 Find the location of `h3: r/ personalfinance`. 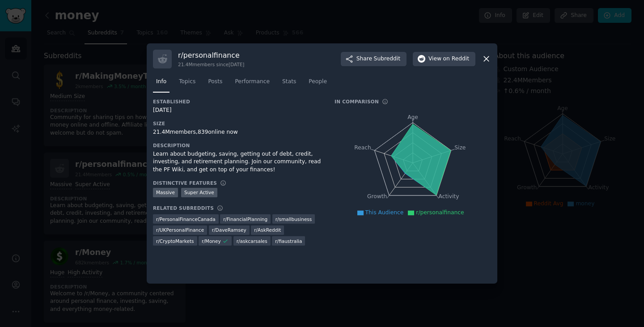

h3: r/ personalfinance is located at coordinates (211, 55).